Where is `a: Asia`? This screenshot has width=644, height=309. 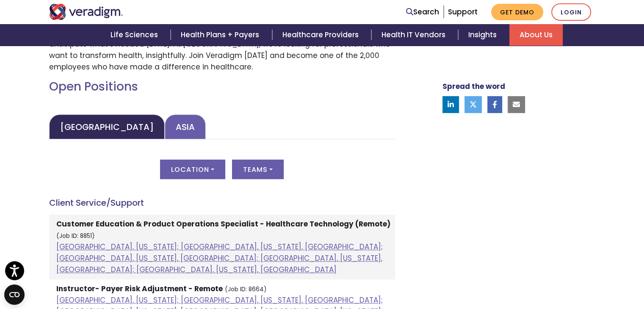 a: Asia is located at coordinates (185, 127).